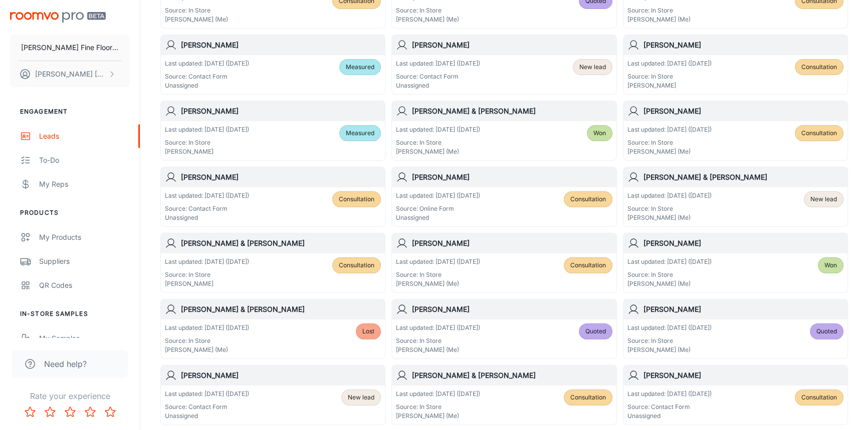  I want to click on button: Rate 5 star, so click(110, 412).